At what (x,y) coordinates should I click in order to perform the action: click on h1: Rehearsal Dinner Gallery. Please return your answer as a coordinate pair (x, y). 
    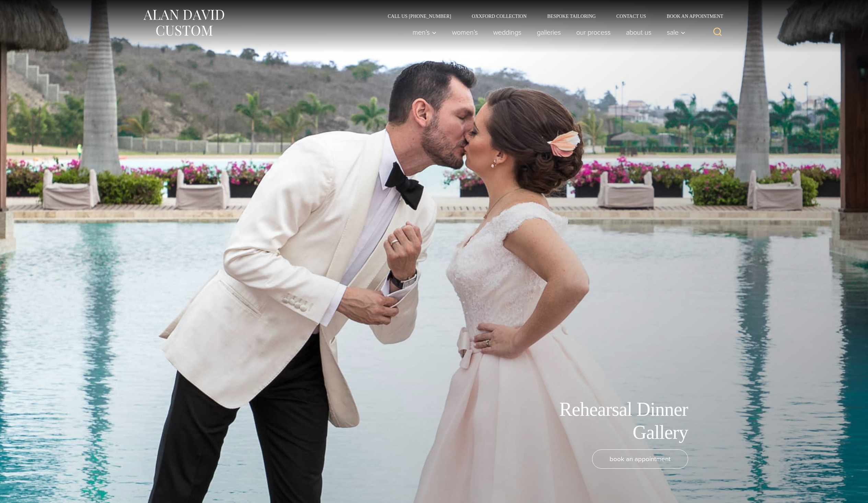
    Looking at the image, I should click on (611, 421).